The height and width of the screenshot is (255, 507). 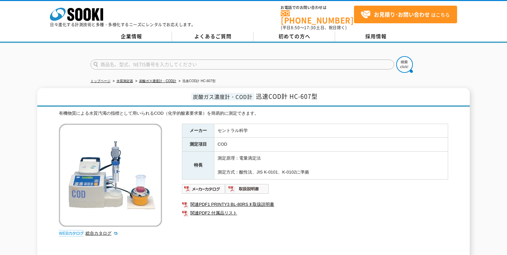 I want to click on a: よくあるご質問, so click(x=213, y=37).